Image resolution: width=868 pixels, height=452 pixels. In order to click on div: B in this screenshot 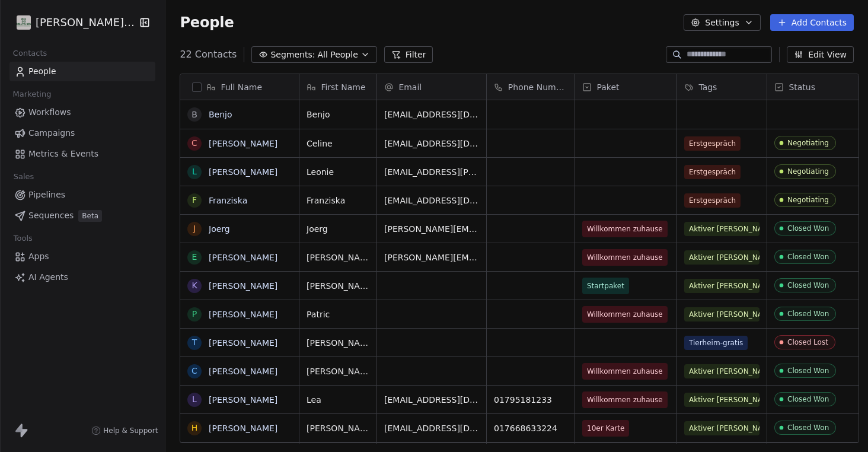, I will do `click(195, 115)`.